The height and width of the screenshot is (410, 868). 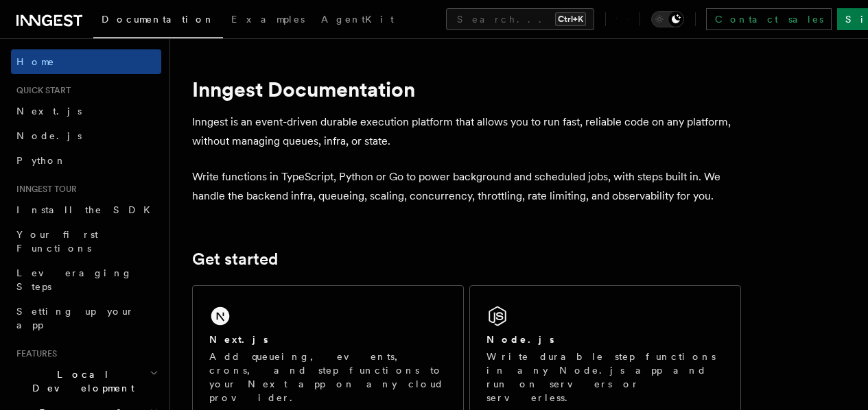 What do you see at coordinates (74, 280) in the screenshot?
I see `span: Leveraging Steps` at bounding box center [74, 280].